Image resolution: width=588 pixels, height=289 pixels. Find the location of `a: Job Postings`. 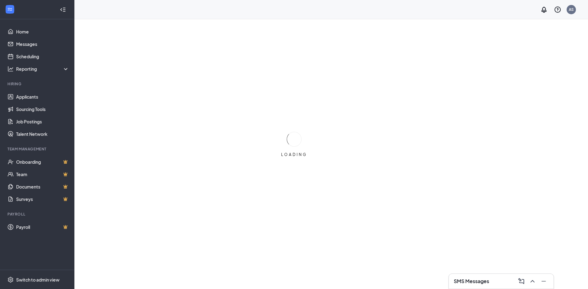

a: Job Postings is located at coordinates (42, 121).